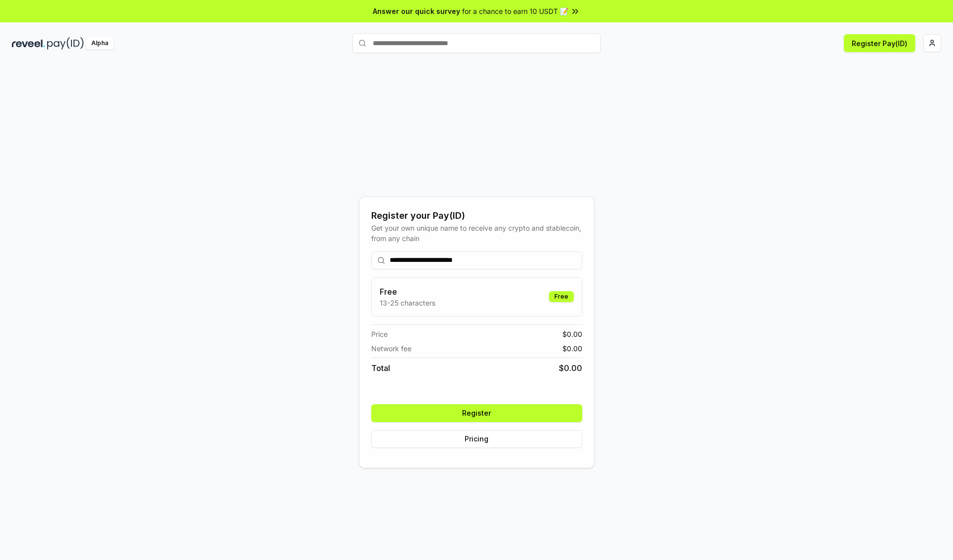  Describe the element at coordinates (379, 333) in the screenshot. I see `span: Price` at that location.